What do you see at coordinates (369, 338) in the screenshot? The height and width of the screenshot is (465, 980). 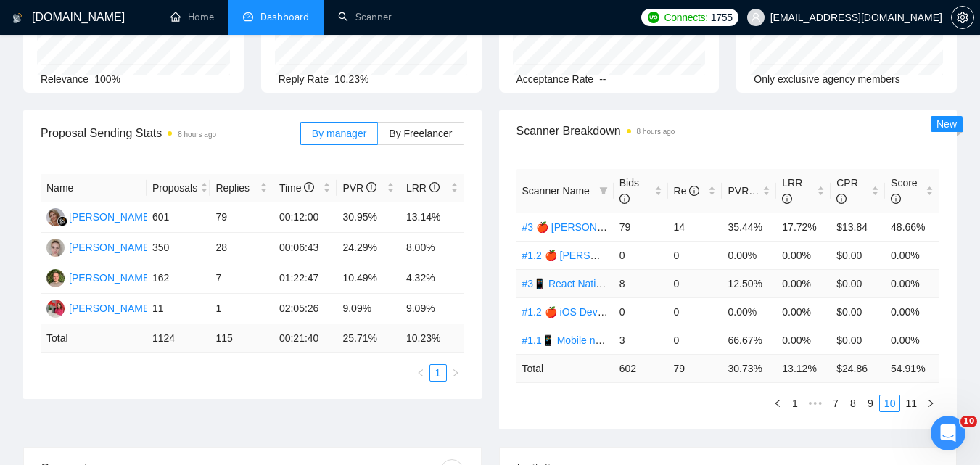 I see `td: 25.71 %` at bounding box center [369, 338].